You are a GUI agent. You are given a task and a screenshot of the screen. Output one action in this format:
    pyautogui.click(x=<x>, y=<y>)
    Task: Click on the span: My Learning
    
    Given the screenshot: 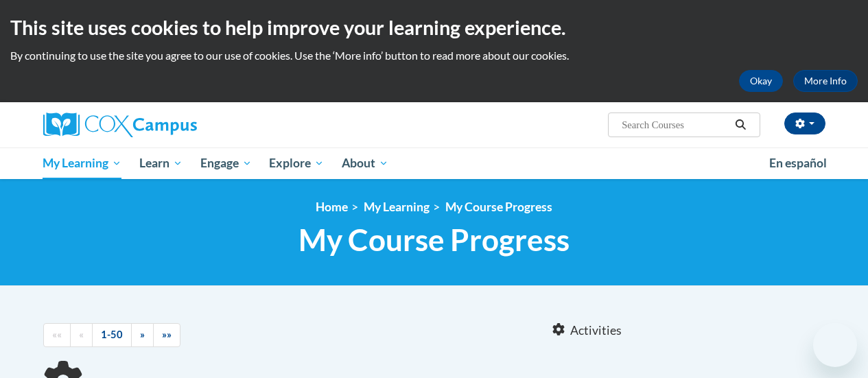 What is the action you would take?
    pyautogui.click(x=82, y=163)
    